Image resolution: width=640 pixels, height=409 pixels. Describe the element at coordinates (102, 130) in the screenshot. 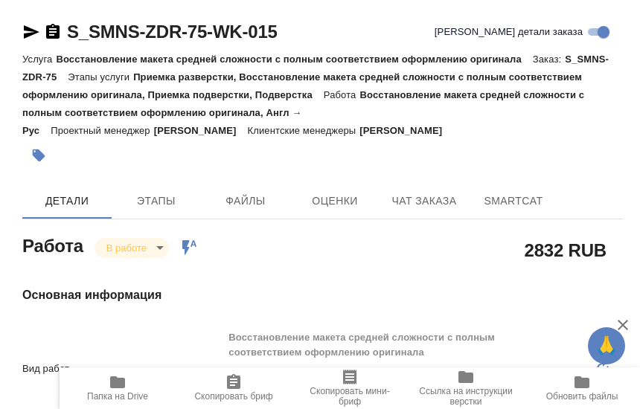

I see `p: Проектный менеджер` at that location.